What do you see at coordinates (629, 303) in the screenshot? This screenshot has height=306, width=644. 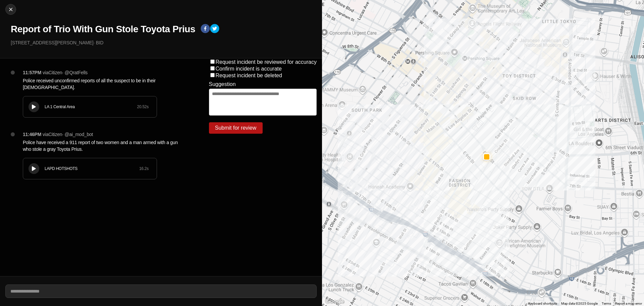 I see `a: Report a map error` at bounding box center [629, 303].